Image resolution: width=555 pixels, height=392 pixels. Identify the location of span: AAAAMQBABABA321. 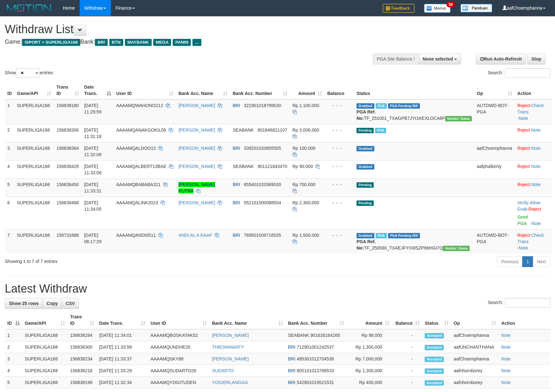
(139, 185).